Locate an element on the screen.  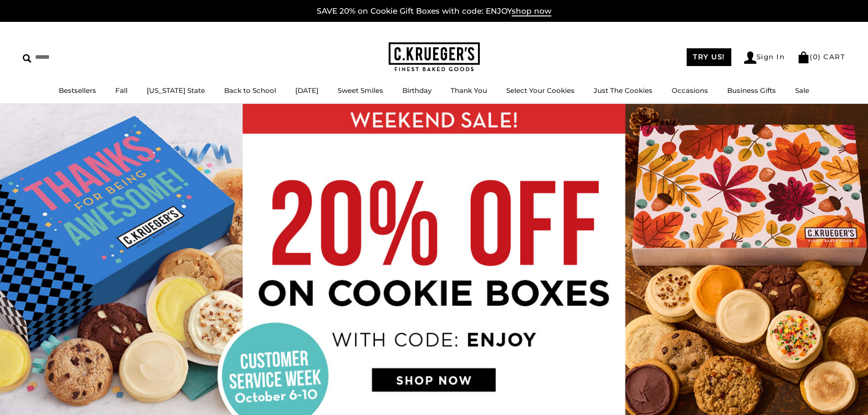
img: C.KRUEGER'S is located at coordinates (434, 57).